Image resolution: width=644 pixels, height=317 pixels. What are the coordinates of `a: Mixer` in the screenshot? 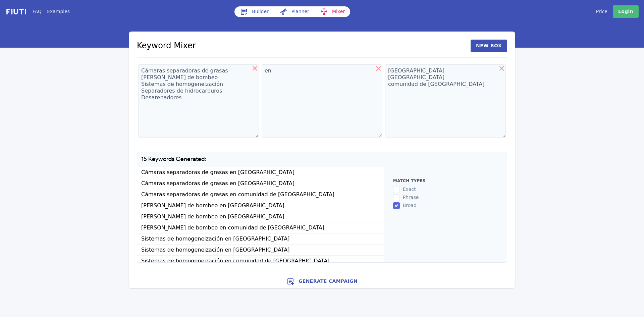 It's located at (333, 12).